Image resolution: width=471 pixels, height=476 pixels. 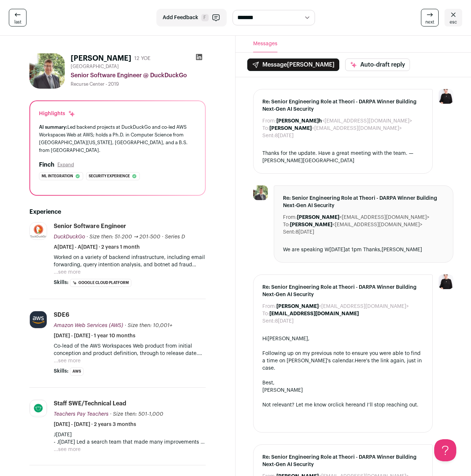 What do you see at coordinates (101, 283) in the screenshot?
I see `li: Google Cloud Platform` at bounding box center [101, 283].